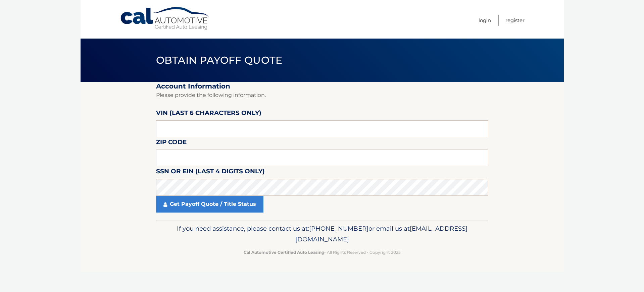 The image size is (644, 292). What do you see at coordinates (210, 173) in the screenshot?
I see `label: SSN or EIN (last 4 digits only)` at bounding box center [210, 173].